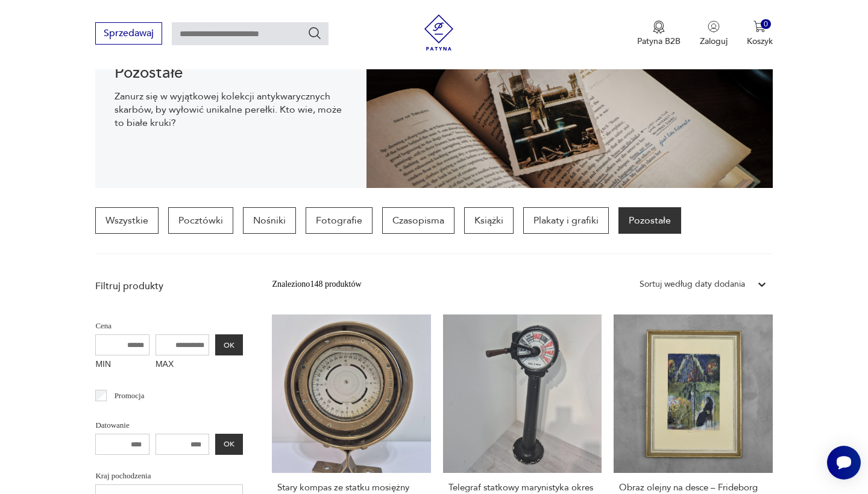 The width and height of the screenshot is (868, 494). I want to click on p: Koszyk, so click(760, 41).